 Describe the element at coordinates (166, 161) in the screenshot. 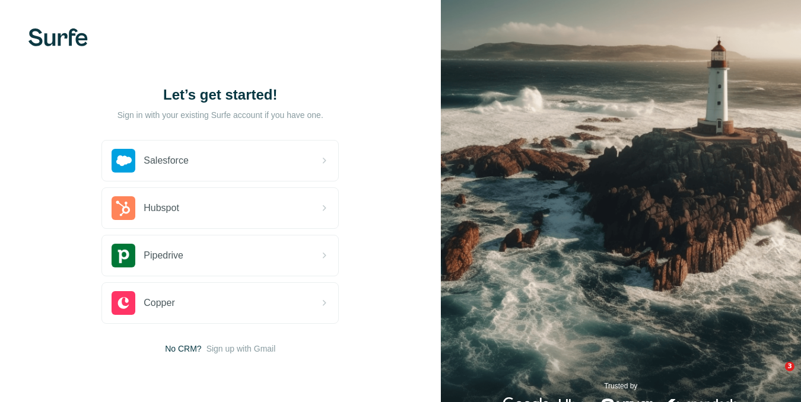

I see `span: Salesforce` at that location.